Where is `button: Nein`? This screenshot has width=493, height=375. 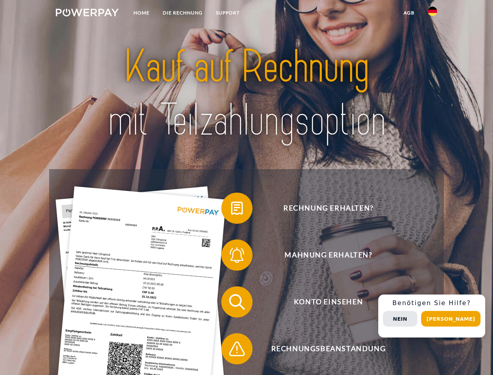
button: Nein is located at coordinates (400, 319).